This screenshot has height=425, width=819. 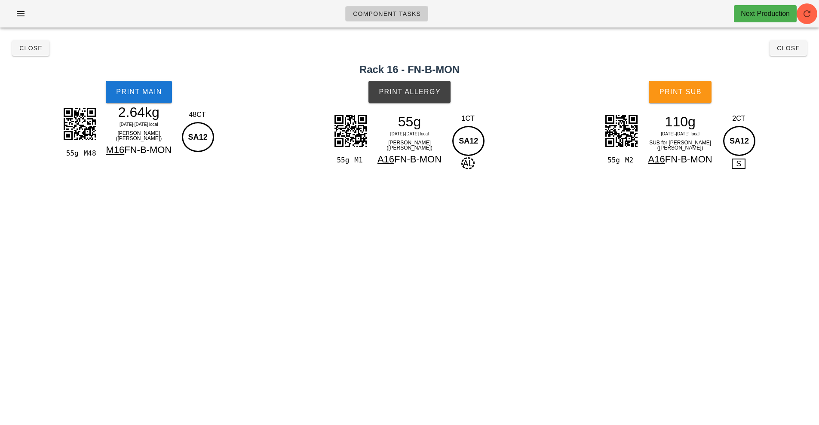 I want to click on span: Print Sub, so click(x=680, y=92).